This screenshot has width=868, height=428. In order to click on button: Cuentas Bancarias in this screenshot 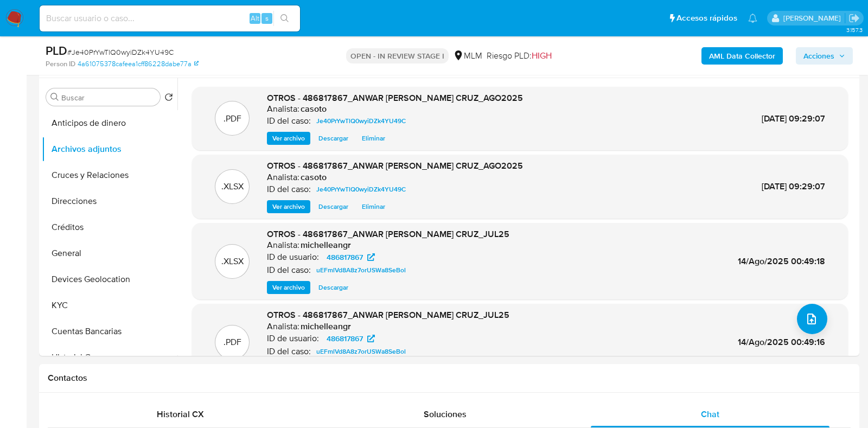, I will do `click(110, 332)`.